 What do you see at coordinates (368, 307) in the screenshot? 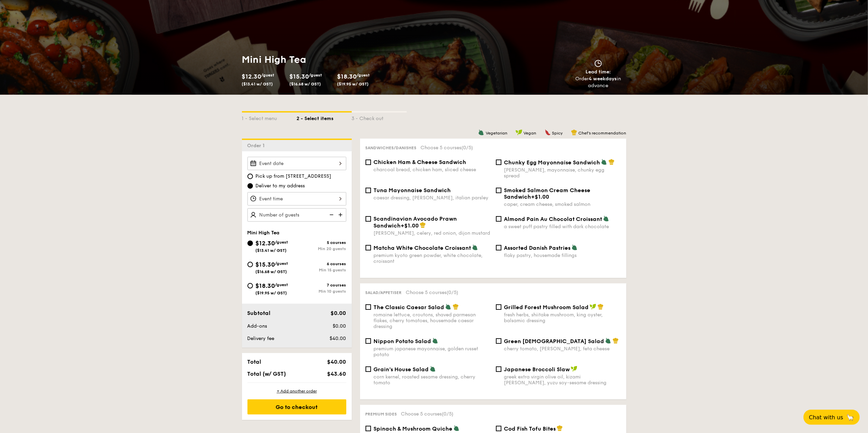
I see `input: The Classic Caesar Saladromaine lettuce, croutons, shaved parmesan flakes, cherry tomatoes, house...` at bounding box center [368, 307].